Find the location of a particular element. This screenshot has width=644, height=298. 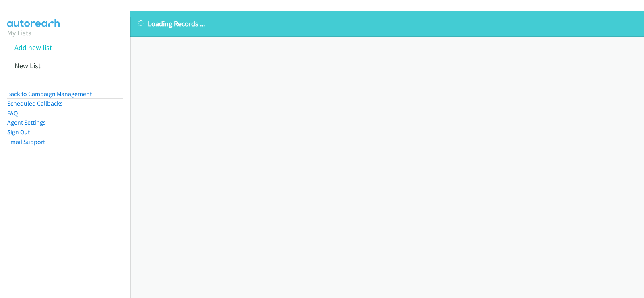

p: Loading Records ... is located at coordinates (387, 23).